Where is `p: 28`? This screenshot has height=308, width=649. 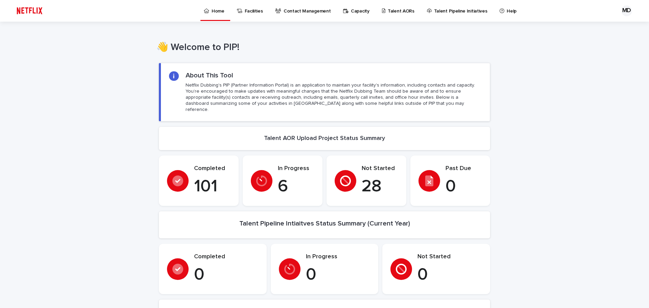
p: 28 is located at coordinates (380, 187).